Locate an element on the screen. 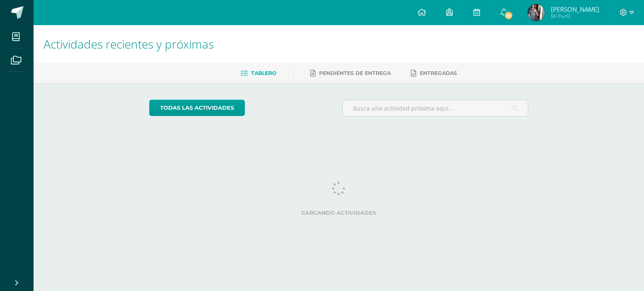 Image resolution: width=644 pixels, height=291 pixels. input: Busca una actividad próxima aquí... is located at coordinates (435, 108).